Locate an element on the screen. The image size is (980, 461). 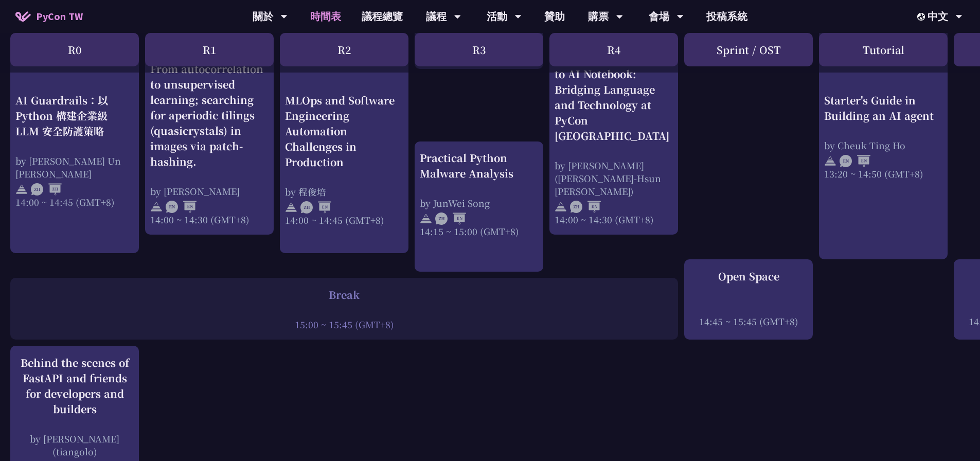
div: Practical Python Malware Analysis is located at coordinates (478, 165).